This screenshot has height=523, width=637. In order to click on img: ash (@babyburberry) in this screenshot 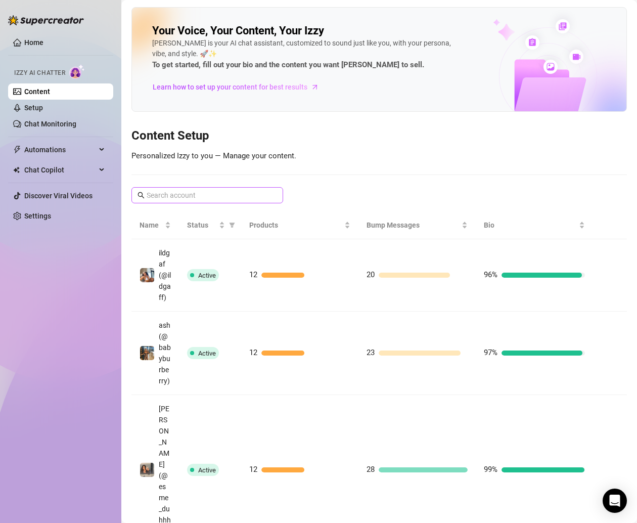, I will do `click(147, 353)`.